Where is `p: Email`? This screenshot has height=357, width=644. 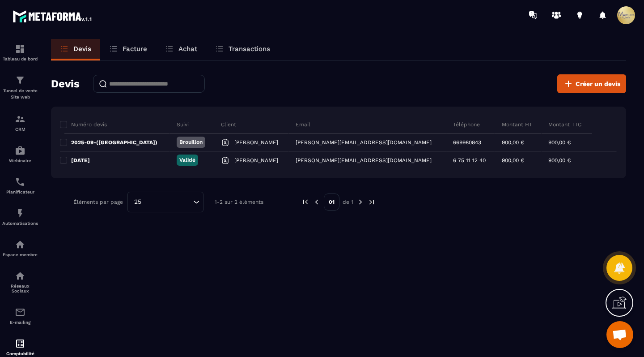
p: Email is located at coordinates (303, 124).